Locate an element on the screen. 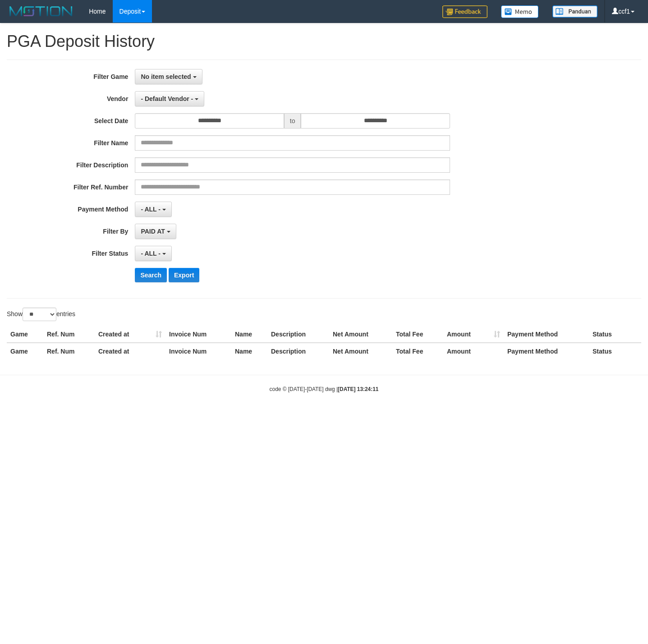 The width and height of the screenshot is (648, 644). img: panduan.png is located at coordinates (575, 11).